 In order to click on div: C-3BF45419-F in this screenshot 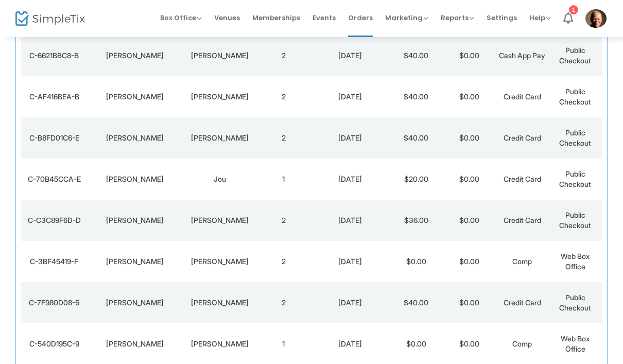, I will do `click(54, 261)`.